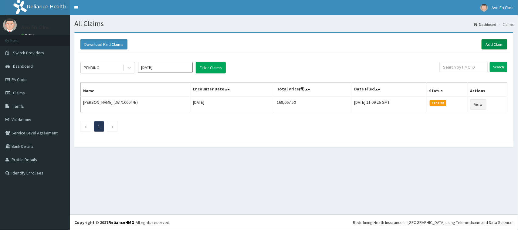 This screenshot has width=518, height=230. Describe the element at coordinates (313, 104) in the screenshot. I see `td: 168,067.50` at that location.